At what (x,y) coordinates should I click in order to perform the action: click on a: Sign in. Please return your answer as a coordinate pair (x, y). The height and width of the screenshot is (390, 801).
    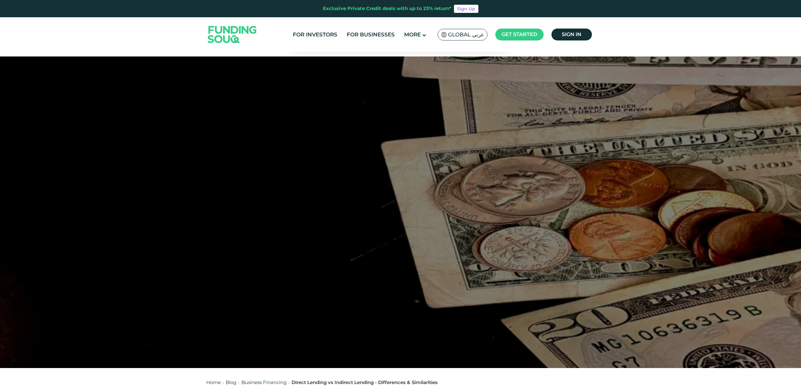
    Looking at the image, I should click on (571, 34).